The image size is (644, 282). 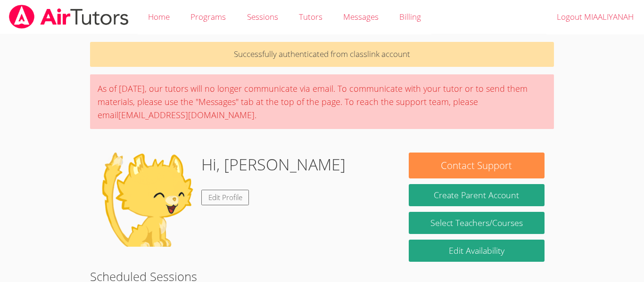 What do you see at coordinates (226, 197) in the screenshot?
I see `a: Edit Profile` at bounding box center [226, 197].